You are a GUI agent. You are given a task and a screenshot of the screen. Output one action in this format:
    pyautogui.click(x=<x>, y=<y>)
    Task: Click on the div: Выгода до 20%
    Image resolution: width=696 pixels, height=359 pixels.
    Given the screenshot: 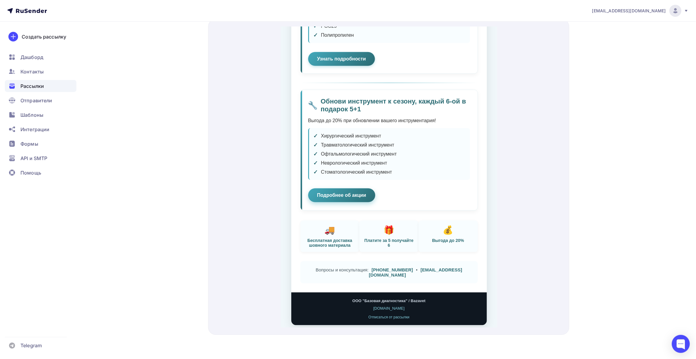 What is the action you would take?
    pyautogui.click(x=167, y=214)
    